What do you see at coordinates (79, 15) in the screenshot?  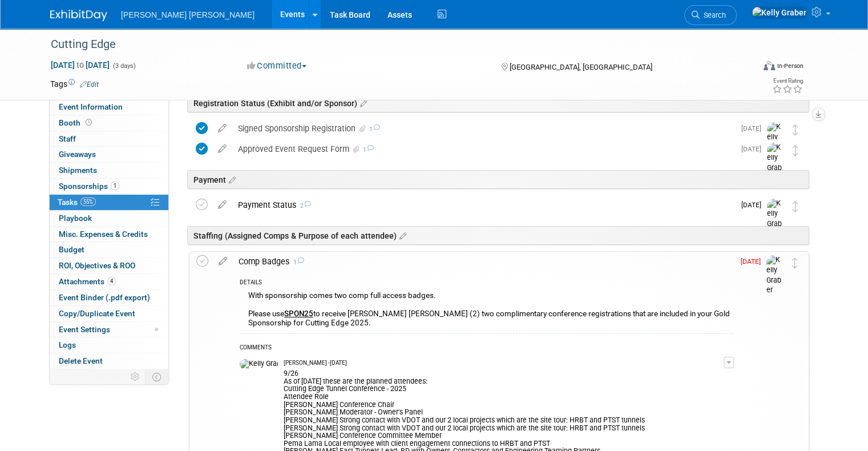 I see `img: ExhibitDay` at bounding box center [79, 15].